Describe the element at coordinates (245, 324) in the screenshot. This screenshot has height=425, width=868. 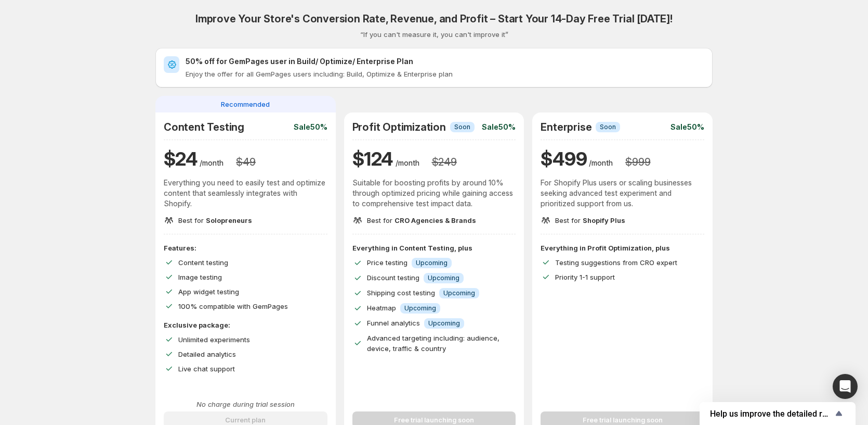
I see `p: Exclusive package:` at that location.